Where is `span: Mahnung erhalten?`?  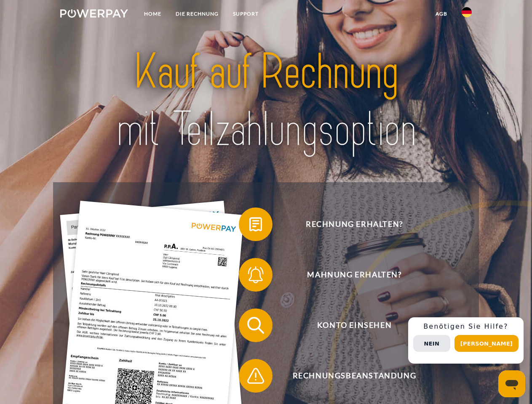
span: Mahnung erhalten? is located at coordinates (354, 275).